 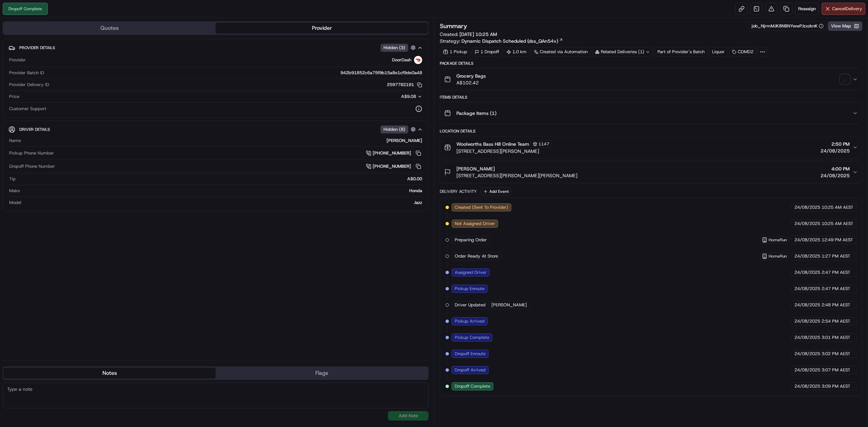 What do you see at coordinates (12, 179) in the screenshot?
I see `span: Tip` at bounding box center [12, 179].